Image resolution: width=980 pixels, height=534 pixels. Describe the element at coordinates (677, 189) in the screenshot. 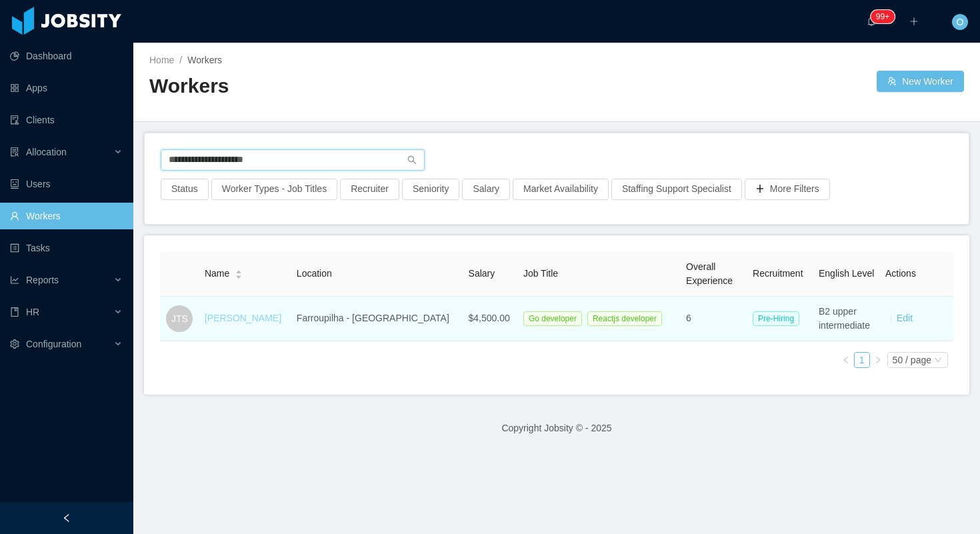

I see `button: Staffing Support Specialist` at that location.